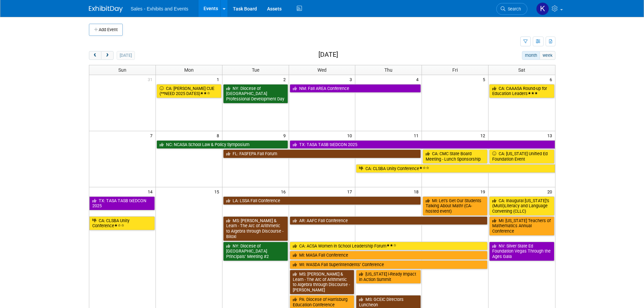 The height and width of the screenshot is (308, 644). Describe the element at coordinates (351, 192) in the screenshot. I see `span: 17` at that location.